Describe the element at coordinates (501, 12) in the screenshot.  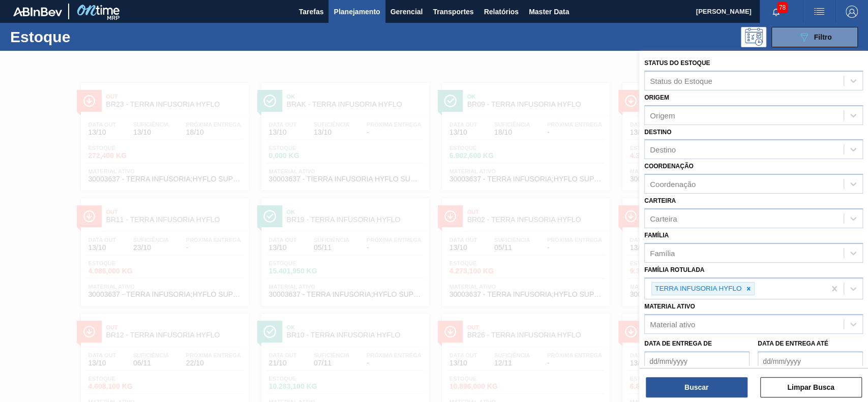
I see `span: Relatórios` at that location.